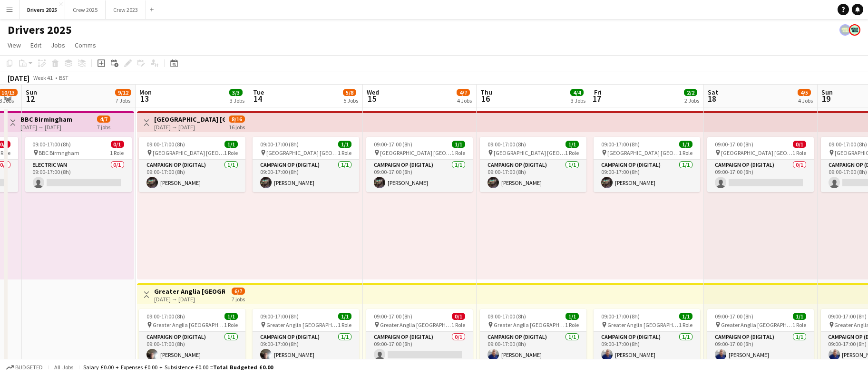 This screenshot has height=375, width=868. What do you see at coordinates (15, 45) in the screenshot?
I see `span: View` at bounding box center [15, 45].